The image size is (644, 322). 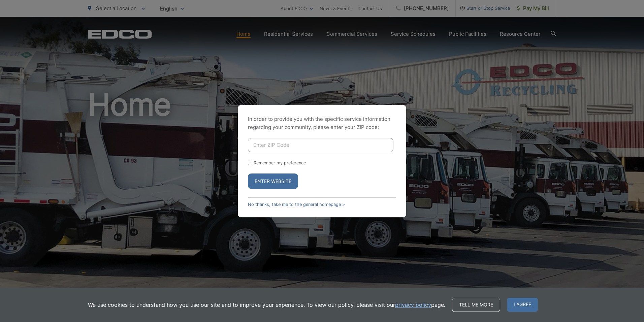 I want to click on label: Remember my preference, so click(x=280, y=162).